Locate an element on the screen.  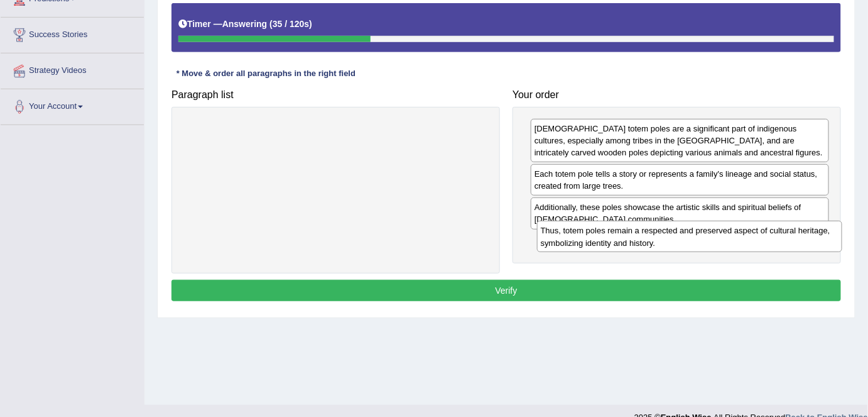
h4: Paragraph list is located at coordinates (336, 95).